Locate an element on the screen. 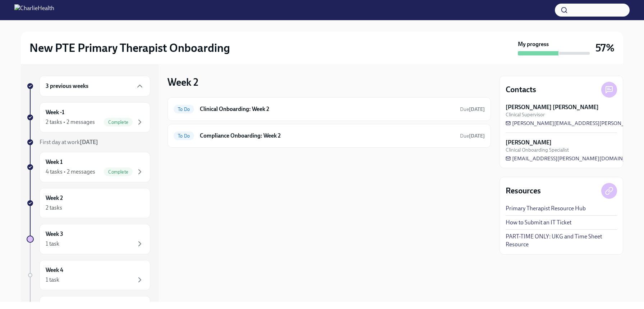  a: Week 22 tasks is located at coordinates (89, 203).